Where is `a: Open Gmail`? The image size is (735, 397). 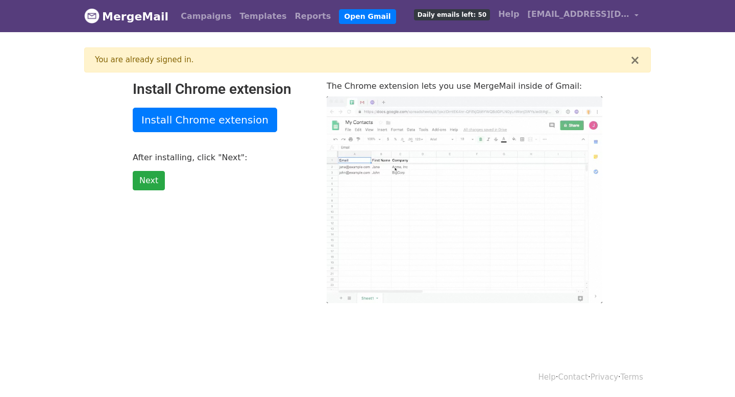
a: Open Gmail is located at coordinates (367, 16).